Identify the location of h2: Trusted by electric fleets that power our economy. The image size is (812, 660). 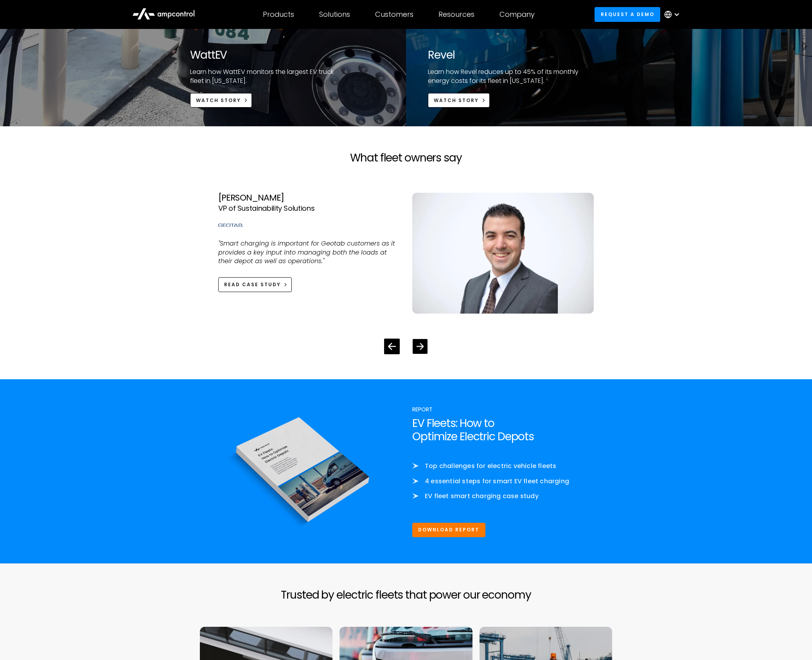
(405, 595).